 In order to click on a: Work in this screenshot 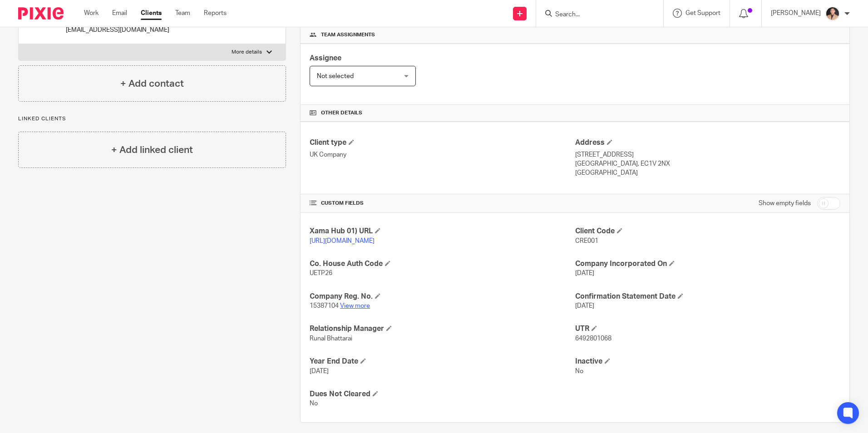, I will do `click(91, 13)`.